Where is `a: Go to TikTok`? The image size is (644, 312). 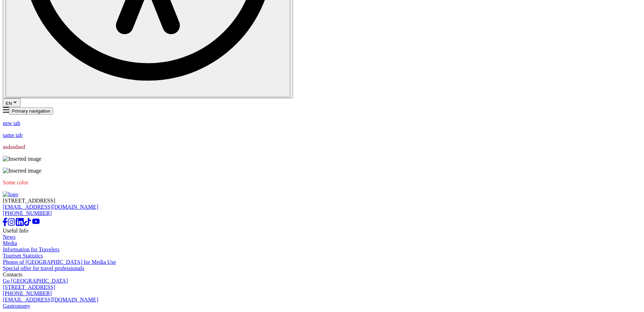
a: Go to TikTok is located at coordinates (27, 224).